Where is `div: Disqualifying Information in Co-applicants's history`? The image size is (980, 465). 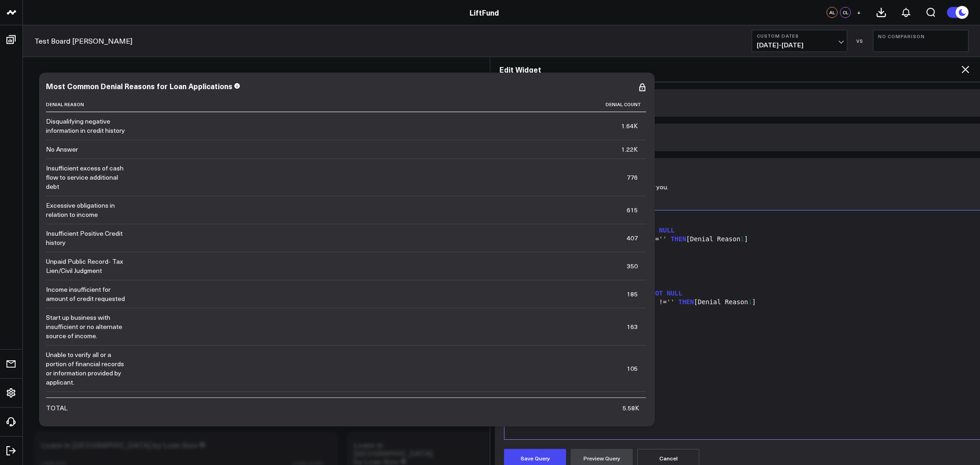
div: Disqualifying Information in Co-applicants's history is located at coordinates (88, 406).